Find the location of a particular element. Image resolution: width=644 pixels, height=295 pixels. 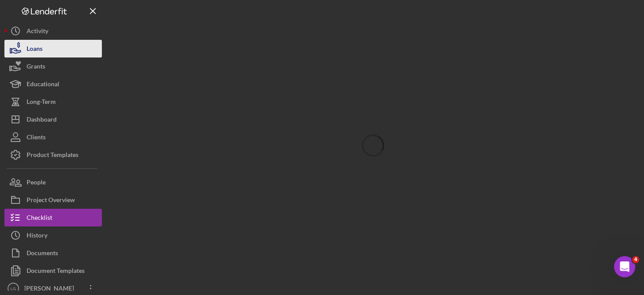

a: People is located at coordinates (53, 182).